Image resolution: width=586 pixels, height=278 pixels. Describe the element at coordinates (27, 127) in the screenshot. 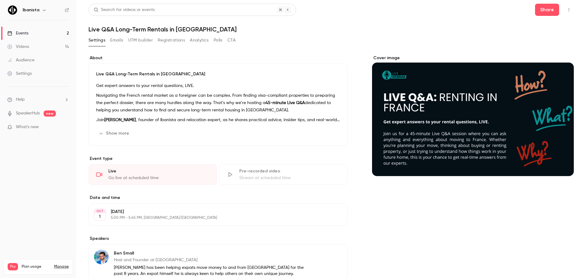

I see `span: What's new` at that location.